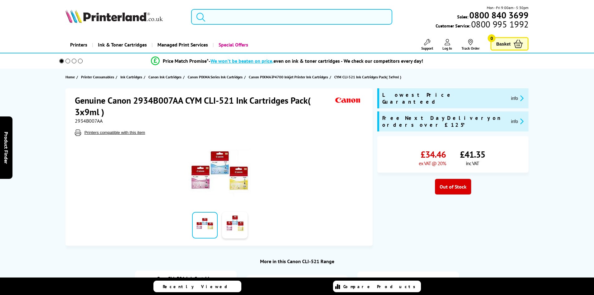 The image size is (594, 295). What do you see at coordinates (427, 45) in the screenshot?
I see `a: Support` at bounding box center [427, 45].